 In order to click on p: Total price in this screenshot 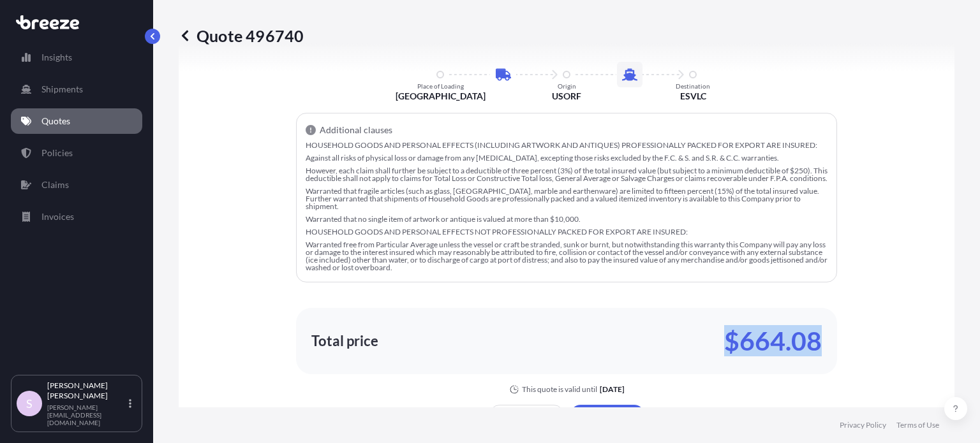, I will do `click(345, 341)`.